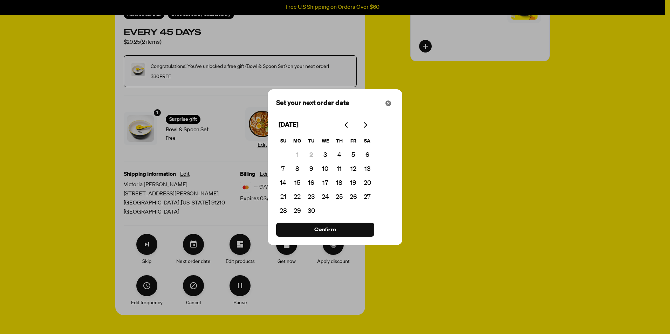 This screenshot has height=334, width=670. Describe the element at coordinates (339, 142) in the screenshot. I see `th: Thursday` at that location.